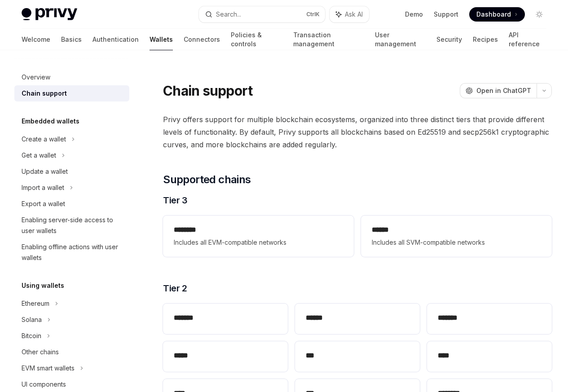  I want to click on h5: Embedded wallets, so click(50, 121).